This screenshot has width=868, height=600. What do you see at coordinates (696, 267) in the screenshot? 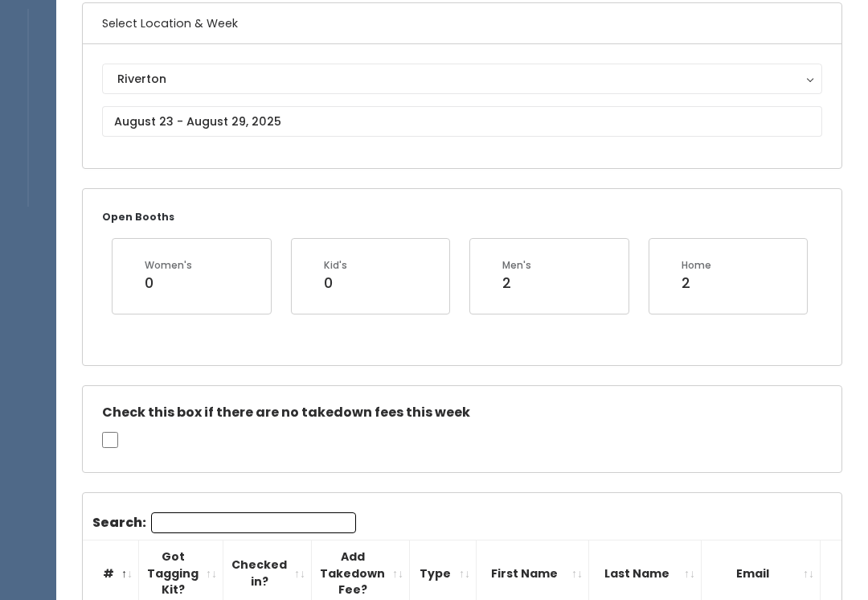
I see `div: Home` at bounding box center [696, 267].